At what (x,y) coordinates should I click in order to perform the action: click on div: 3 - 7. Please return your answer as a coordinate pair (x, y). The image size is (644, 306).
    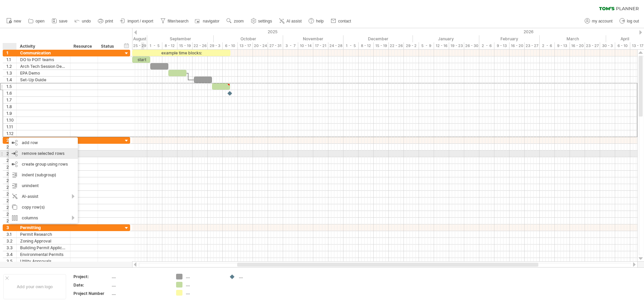
    Looking at the image, I should click on (290, 45).